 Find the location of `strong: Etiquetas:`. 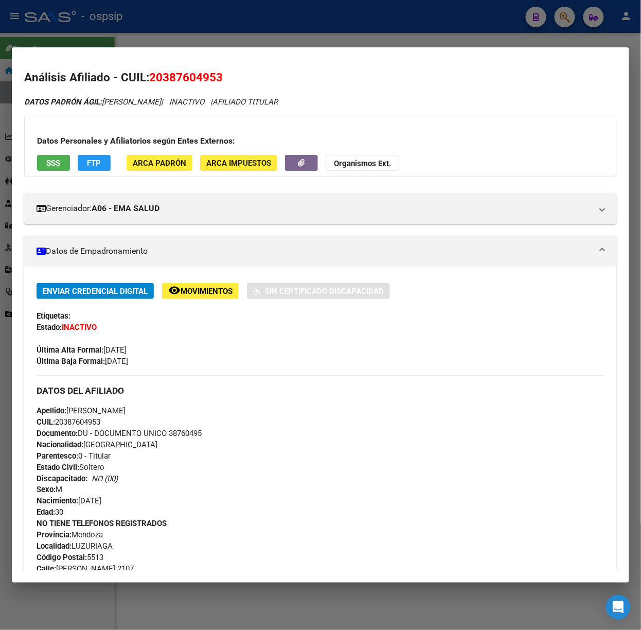

strong: Etiquetas: is located at coordinates (54, 316).